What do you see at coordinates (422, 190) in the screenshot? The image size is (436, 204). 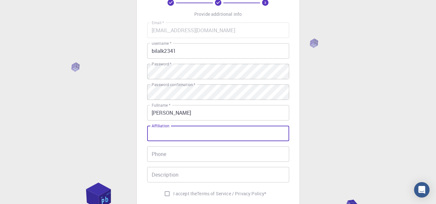 I see `div: Open Intercom Messenger` at bounding box center [422, 190].